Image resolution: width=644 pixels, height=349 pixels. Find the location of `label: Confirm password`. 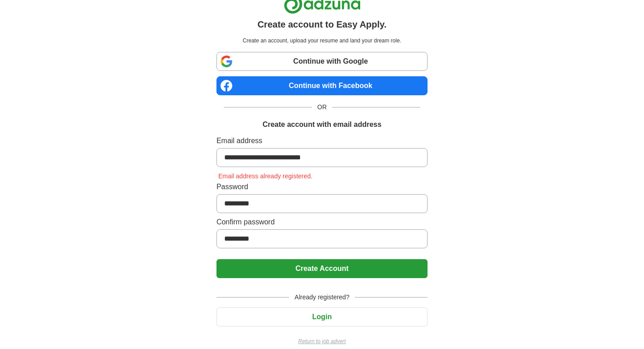

label: Confirm password is located at coordinates (322, 222).